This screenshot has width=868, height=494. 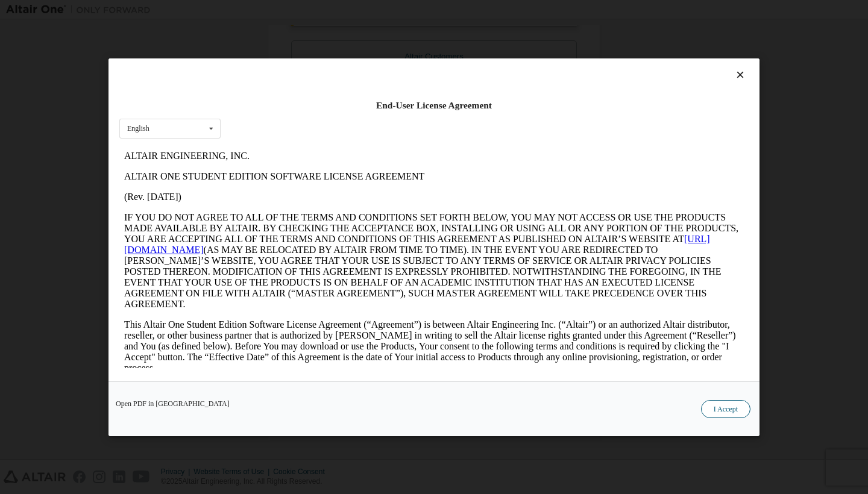 What do you see at coordinates (138, 129) in the screenshot?
I see `div: English` at bounding box center [138, 129].